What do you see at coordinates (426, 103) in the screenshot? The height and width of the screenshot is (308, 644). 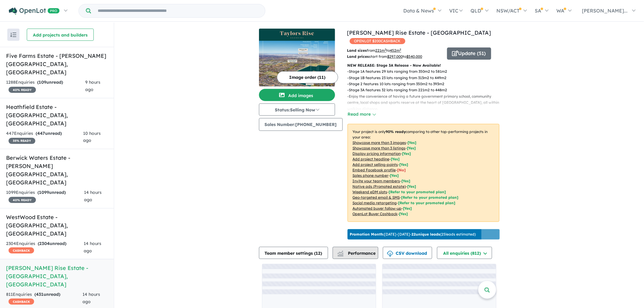 I see `p: - Enjoy the convenience of having a future government primary school, community centre, local sho...` at bounding box center [426, 103].